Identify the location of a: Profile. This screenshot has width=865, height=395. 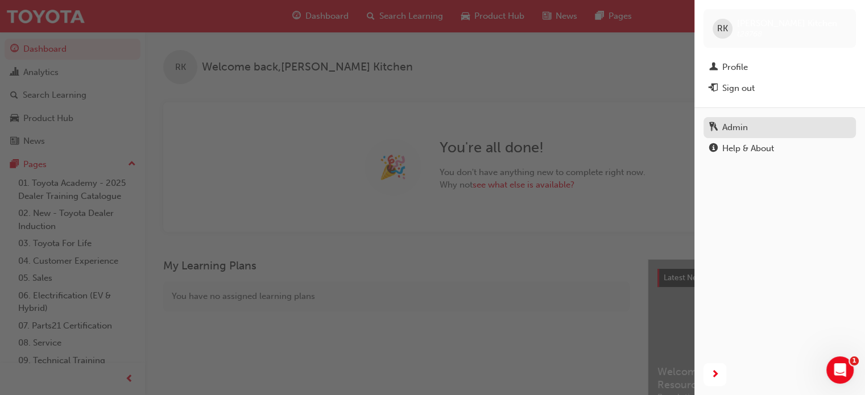
(780, 67).